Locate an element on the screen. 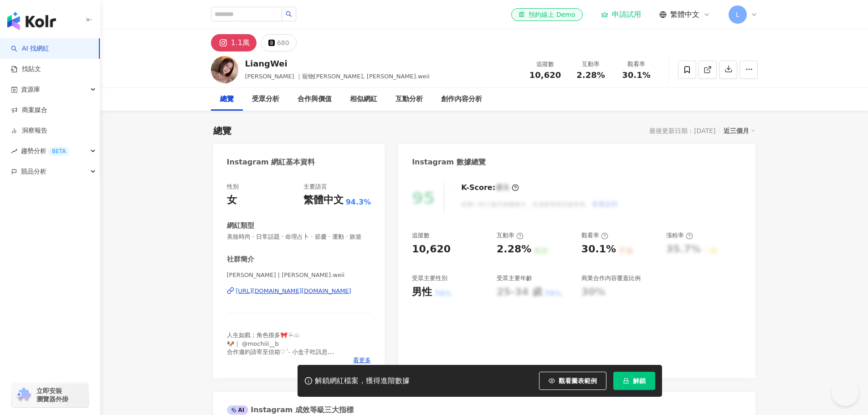 Image resolution: width=868 pixels, height=415 pixels. div: 近三個月 is located at coordinates (740, 131).